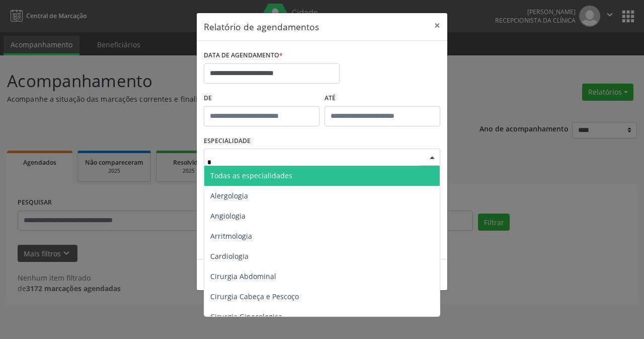 The width and height of the screenshot is (644, 339). Describe the element at coordinates (227, 141) in the screenshot. I see `label: ESPECIALIDADE` at that location.